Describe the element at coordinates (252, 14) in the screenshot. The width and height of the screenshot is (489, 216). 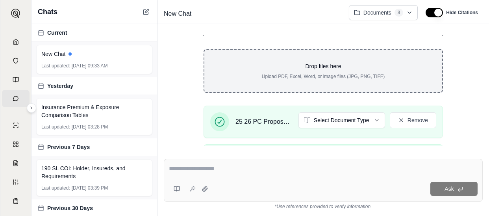
I see `div: Edit Title` at that location.